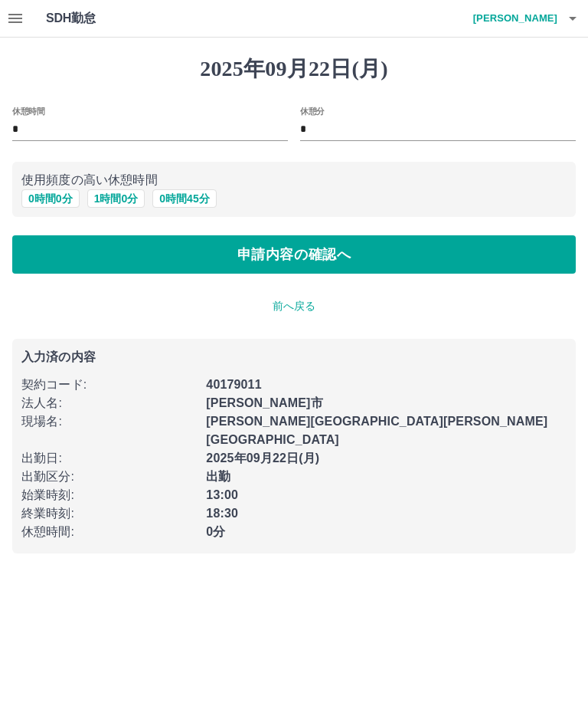  What do you see at coordinates (263, 458) in the screenshot?
I see `b: 2025年09月22日(月)` at bounding box center [263, 458].